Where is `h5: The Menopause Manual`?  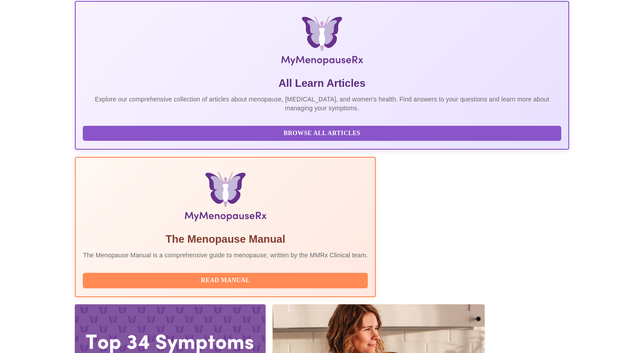 h5: The Menopause Manual is located at coordinates (225, 239).